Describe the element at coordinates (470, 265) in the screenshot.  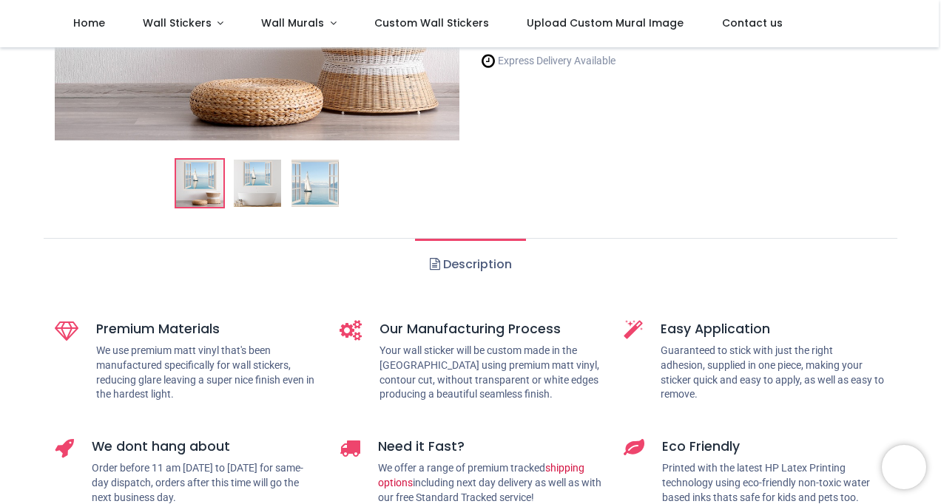
I see `a: Description` at that location.